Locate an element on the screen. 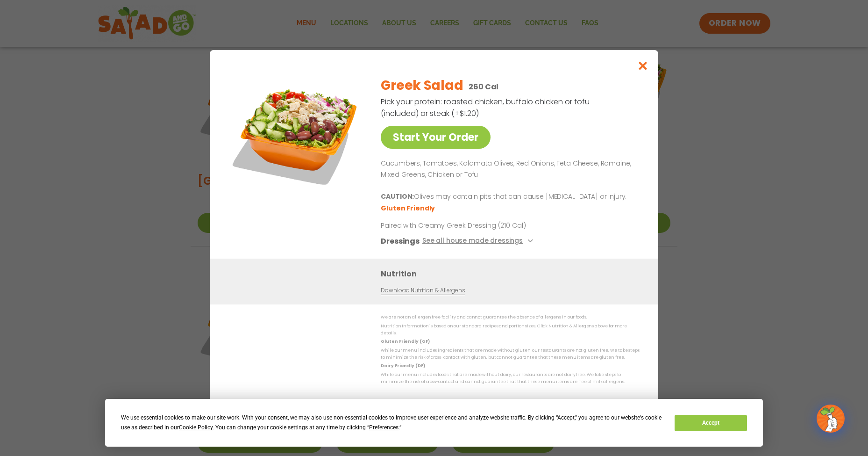 The height and width of the screenshot is (456, 868). p: While our menu includes foods that are made without dairy, our restaurants are not dairy free. We... is located at coordinates (511, 378).